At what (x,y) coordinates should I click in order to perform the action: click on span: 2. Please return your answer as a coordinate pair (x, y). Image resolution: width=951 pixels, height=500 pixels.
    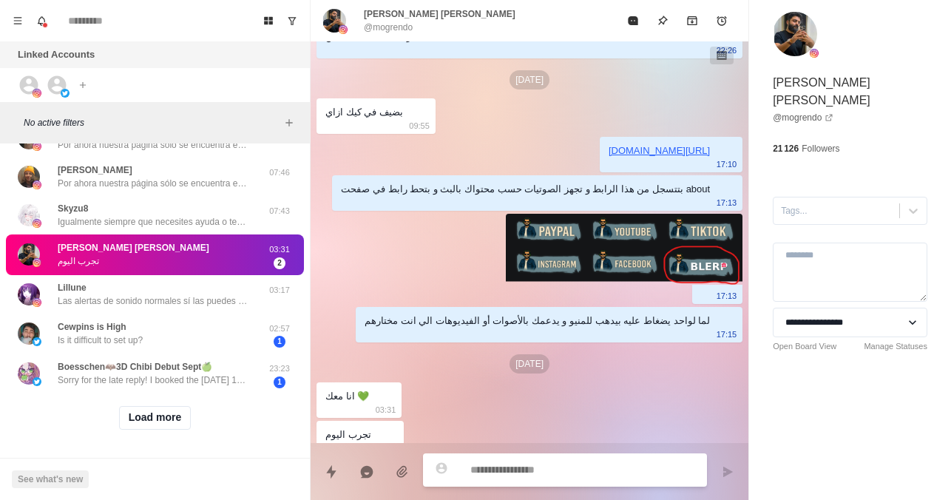
    Looking at the image, I should click on (280, 263).